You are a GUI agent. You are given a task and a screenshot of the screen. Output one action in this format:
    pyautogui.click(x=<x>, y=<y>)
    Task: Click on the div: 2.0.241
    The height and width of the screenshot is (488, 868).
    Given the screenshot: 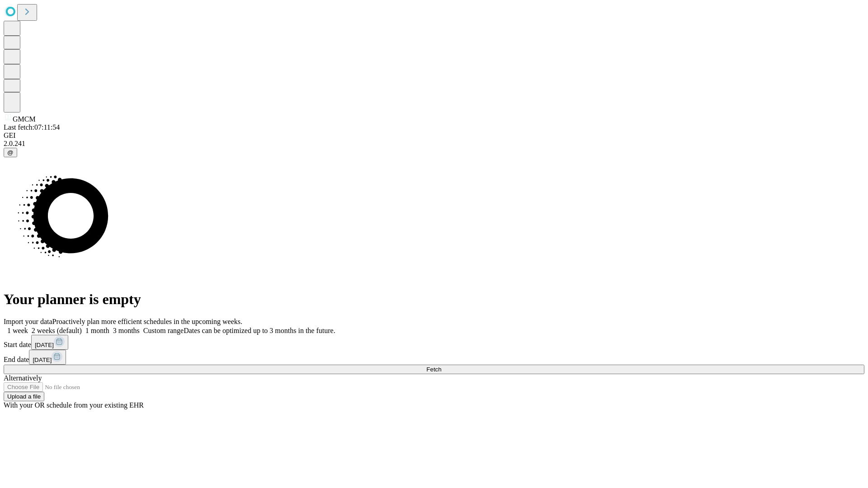 What is the action you would take?
    pyautogui.click(x=434, y=144)
    